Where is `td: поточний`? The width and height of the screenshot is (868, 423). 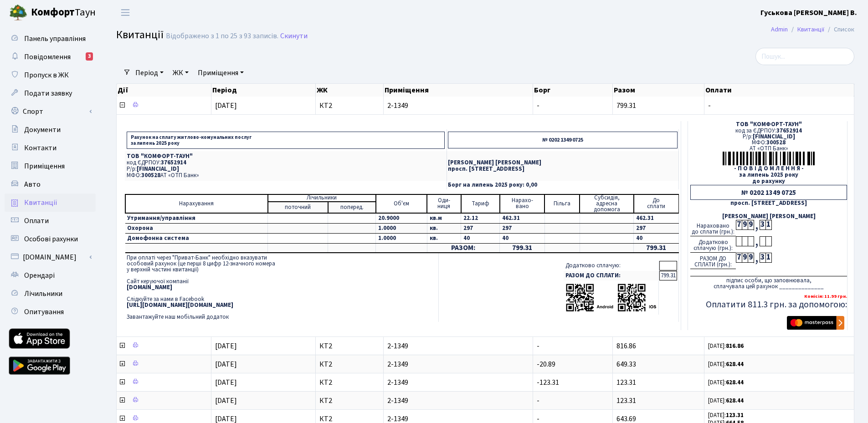 td: поточний is located at coordinates (298, 208).